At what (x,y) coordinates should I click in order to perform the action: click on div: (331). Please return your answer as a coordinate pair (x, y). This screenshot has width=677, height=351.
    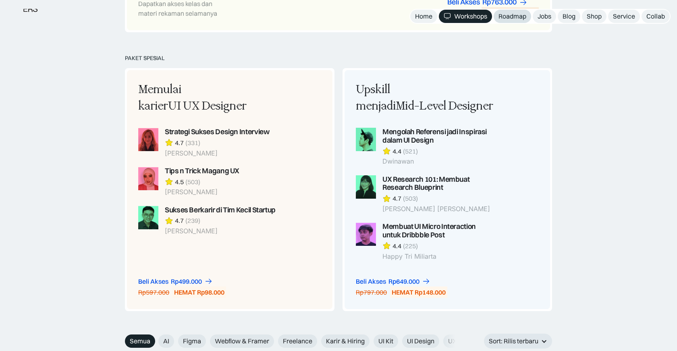
    Looking at the image, I should click on (193, 143).